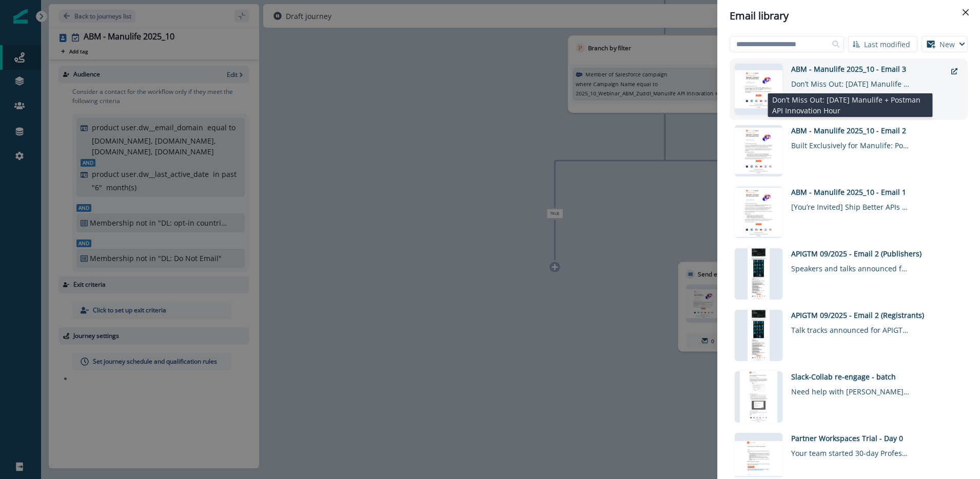  Describe the element at coordinates (849, 16) in the screenshot. I see `div: Email library` at that location.